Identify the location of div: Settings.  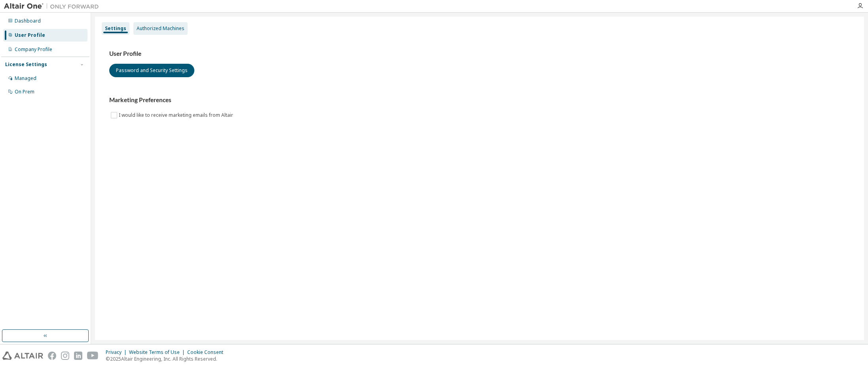
(115, 28).